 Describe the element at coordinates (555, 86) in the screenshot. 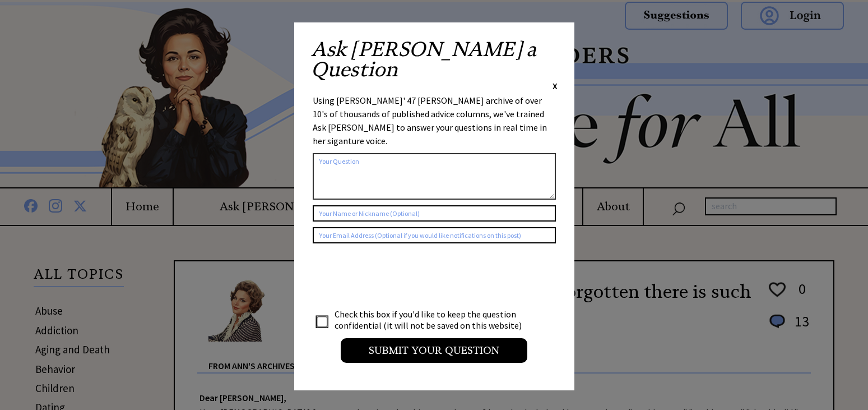

I see `span: X` at that location.